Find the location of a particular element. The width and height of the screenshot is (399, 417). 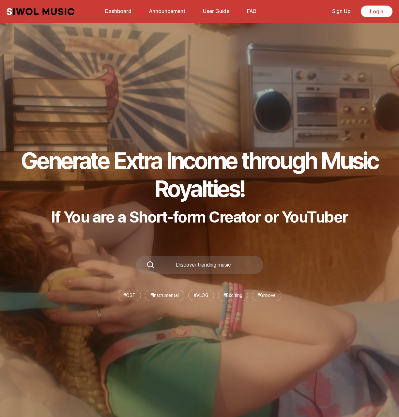

a: Announcement is located at coordinates (167, 11).